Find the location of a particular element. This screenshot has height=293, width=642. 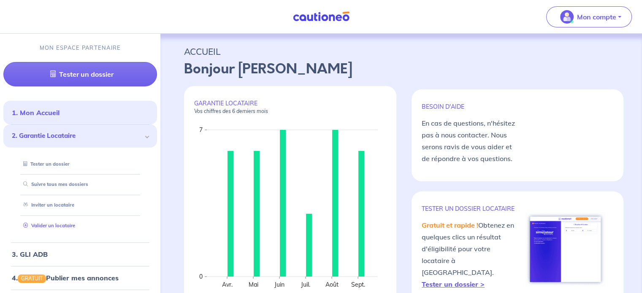

strong: Tester un dossier > is located at coordinates (453, 284).